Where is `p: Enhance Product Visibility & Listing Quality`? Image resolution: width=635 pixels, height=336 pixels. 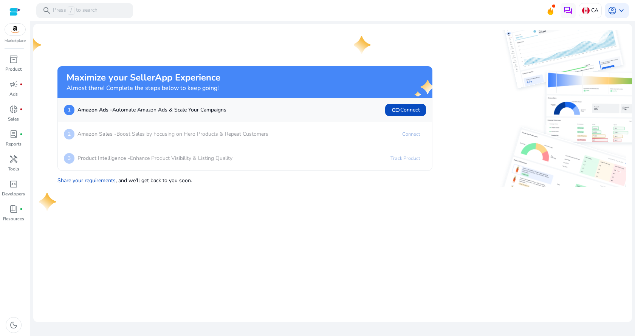
p: Enhance Product Visibility & Listing Quality is located at coordinates (155, 158).